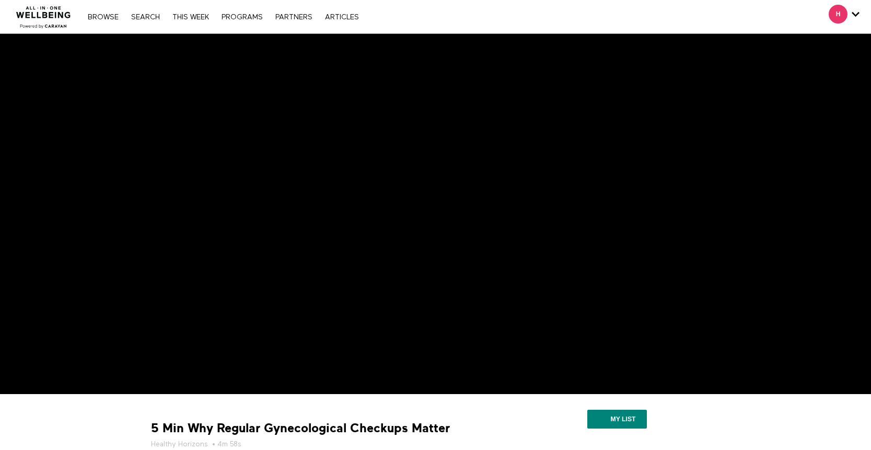 This screenshot has width=871, height=450. Describe the element at coordinates (145, 17) in the screenshot. I see `a: Search` at that location.